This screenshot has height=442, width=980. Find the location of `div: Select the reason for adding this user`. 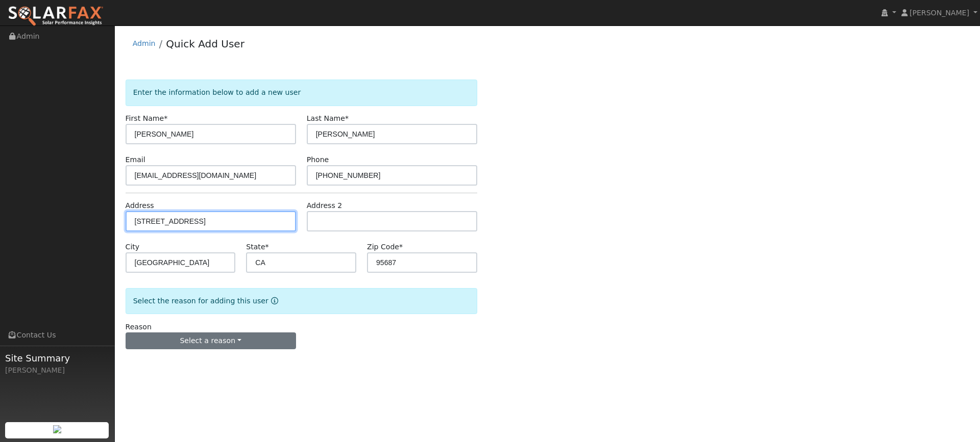

div: Select the reason for adding this user is located at coordinates (301, 301).